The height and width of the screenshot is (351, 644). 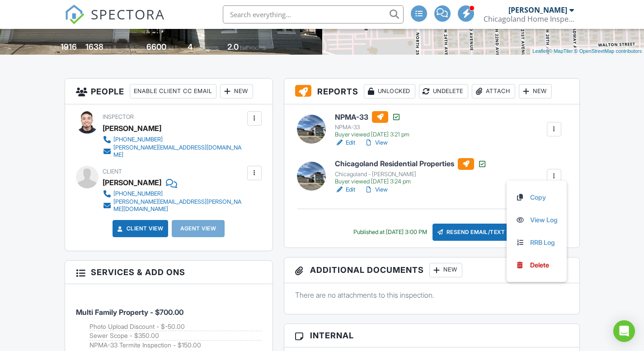 What do you see at coordinates (529, 19) in the screenshot?
I see `div: Chicagoland Home Inspectors, Inc.` at bounding box center [529, 19].